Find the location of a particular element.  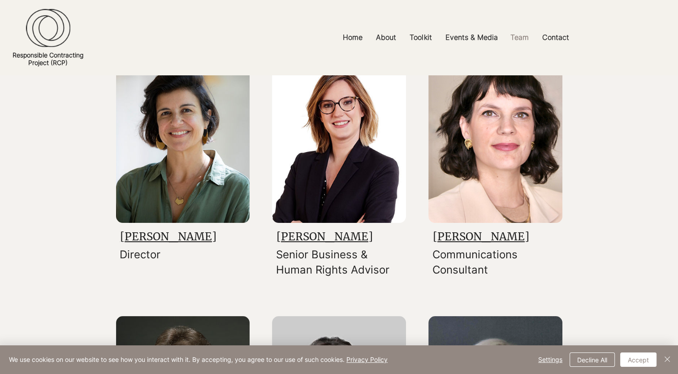

span: Director is located at coordinates (140, 254).